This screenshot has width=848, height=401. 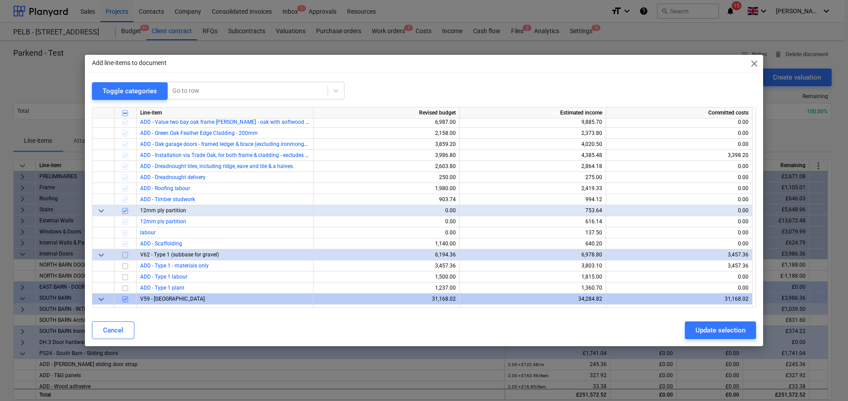 What do you see at coordinates (386, 113) in the screenshot?
I see `div: Revised budget` at bounding box center [386, 113].